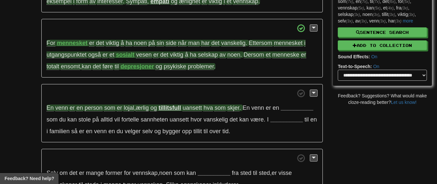 This screenshot has width=437, height=184. Describe the element at coordinates (382, 32) in the screenshot. I see `button: Sentence Search` at that location.